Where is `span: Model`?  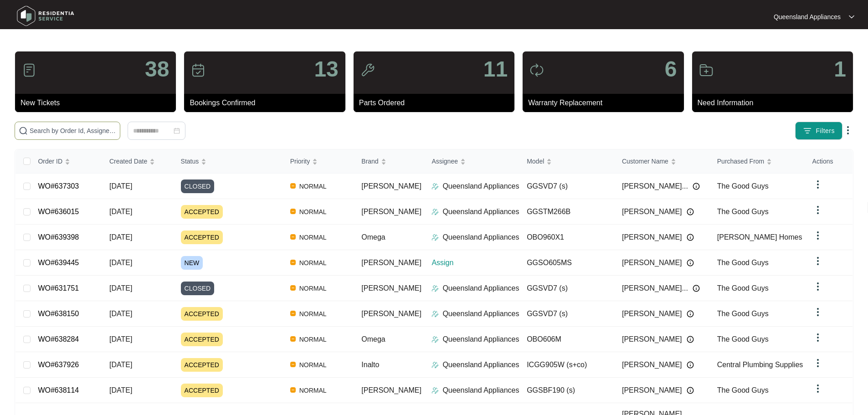 span: Model is located at coordinates (535, 161).